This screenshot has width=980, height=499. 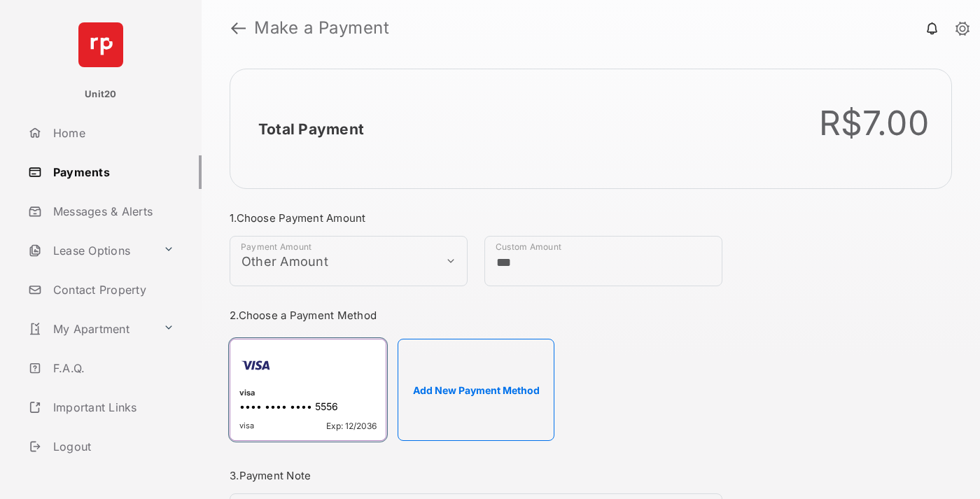 What do you see at coordinates (112, 133) in the screenshot?
I see `a: Home` at bounding box center [112, 133].